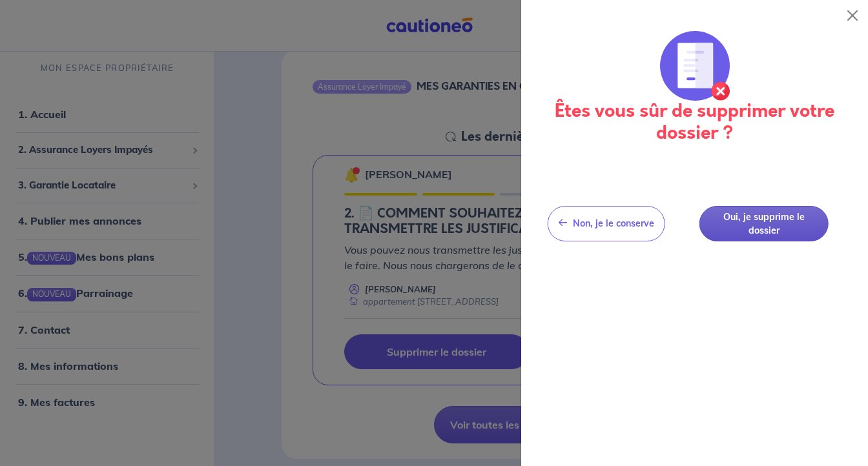 This screenshot has height=466, width=868. I want to click on h3: Êtes vous sûr de supprimer votre dossier ?, so click(694, 122).